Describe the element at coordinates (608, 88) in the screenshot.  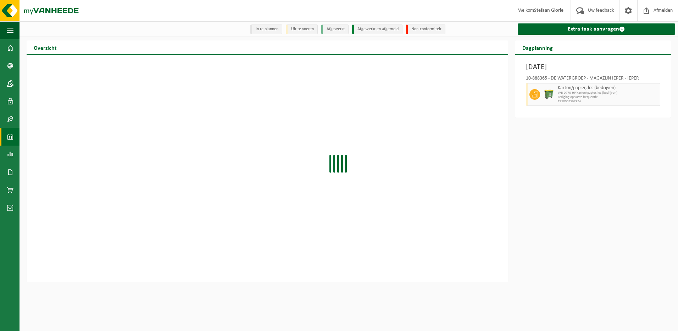
I see `span: Karton/papier, los (bedrijven)` at that location.